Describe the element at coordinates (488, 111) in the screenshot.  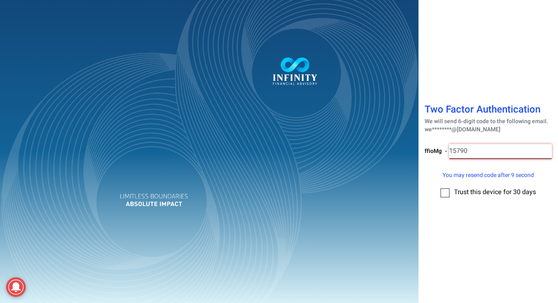
I see `h1: Two Factor Authentication` at that location.